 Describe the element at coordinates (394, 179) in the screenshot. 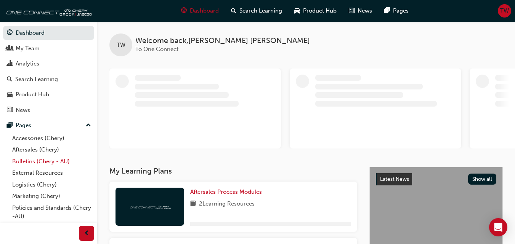

I see `span: Latest News` at that location.